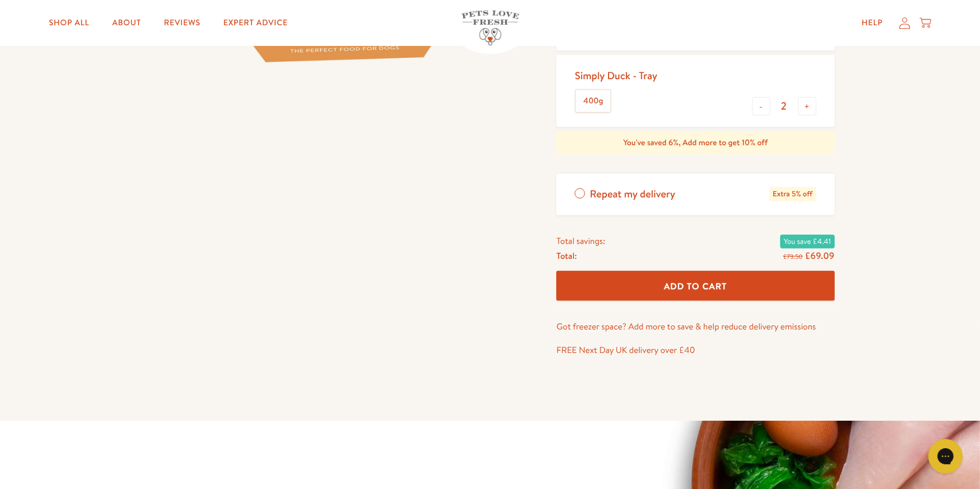 The width and height of the screenshot is (980, 489). I want to click on img: Pets Love Fresh, so click(490, 27).